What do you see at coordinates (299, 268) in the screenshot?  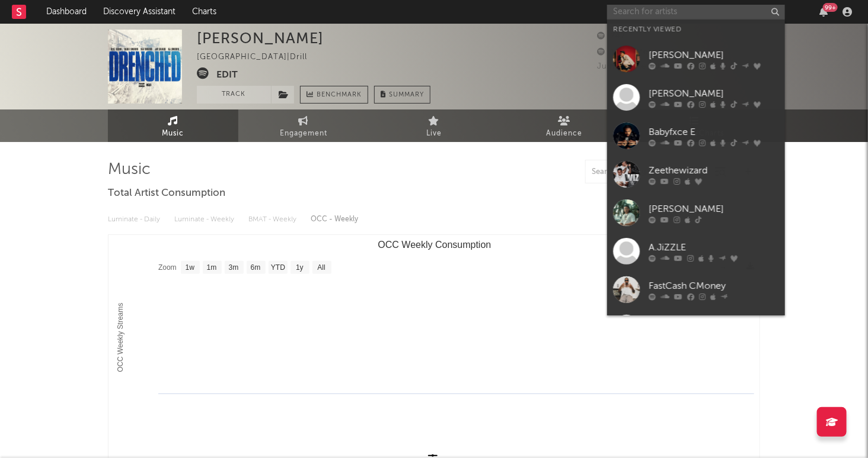 I see `text: 1y` at bounding box center [299, 268].